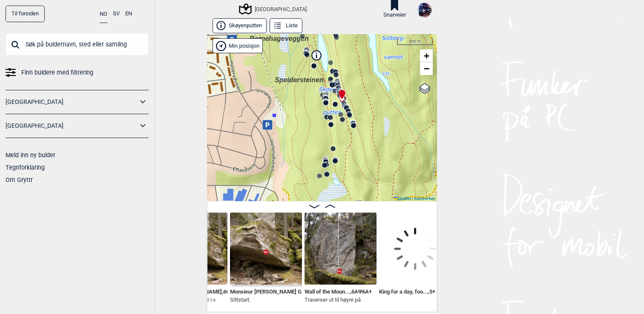 The width and height of the screenshot is (644, 314). I want to click on span: Wall of the Moun... , 6A Ψ 6A+, so click(338, 291).